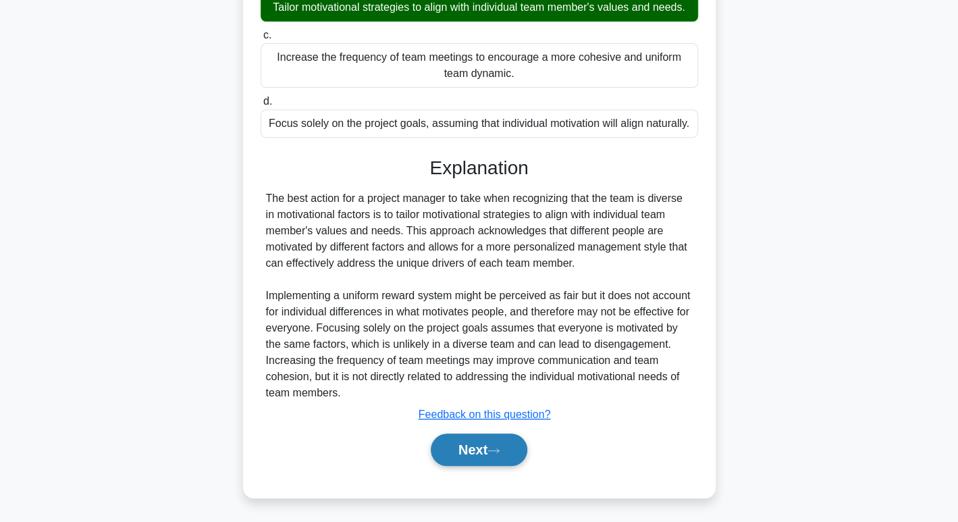  What do you see at coordinates (479, 168) in the screenshot?
I see `h3: Explanation` at bounding box center [479, 168].